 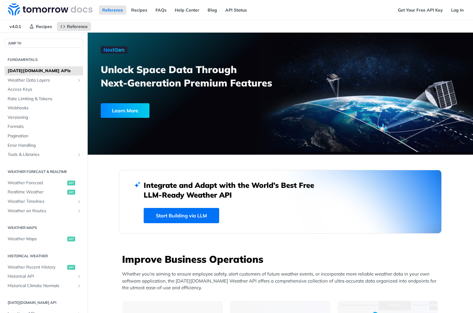 What do you see at coordinates (44, 117) in the screenshot?
I see `a: Versioning` at bounding box center [44, 117].